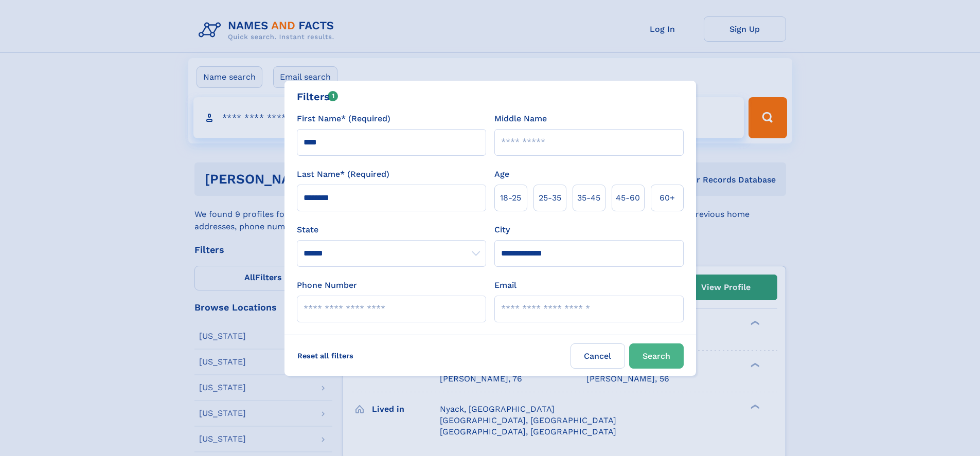  What do you see at coordinates (588, 198) in the screenshot?
I see `span: 35‑45` at bounding box center [588, 198].